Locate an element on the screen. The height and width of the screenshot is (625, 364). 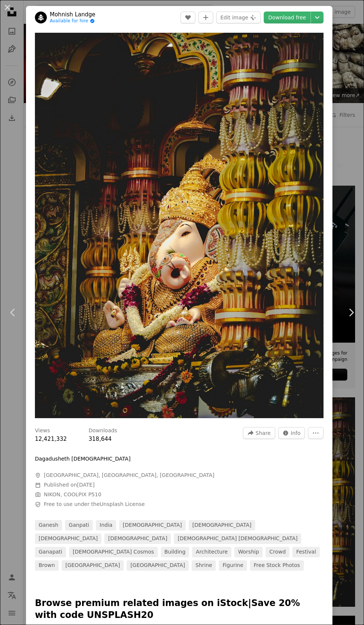
a: building is located at coordinates (175, 552).